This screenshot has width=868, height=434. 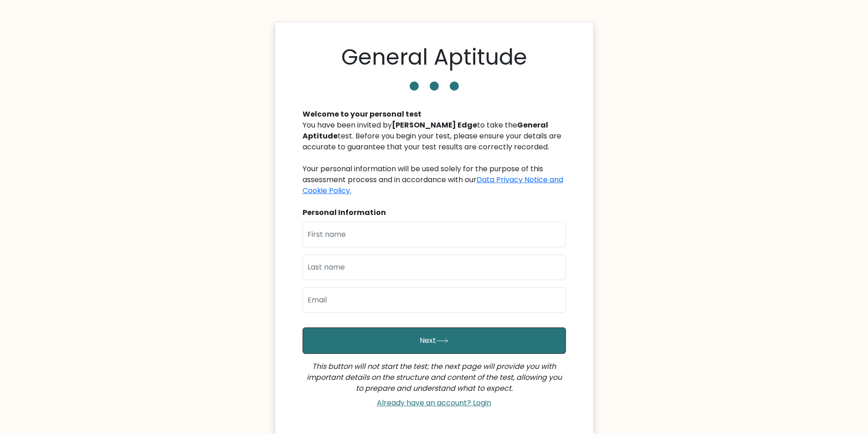 What do you see at coordinates (434, 267) in the screenshot?
I see `input: Last name` at bounding box center [434, 267].